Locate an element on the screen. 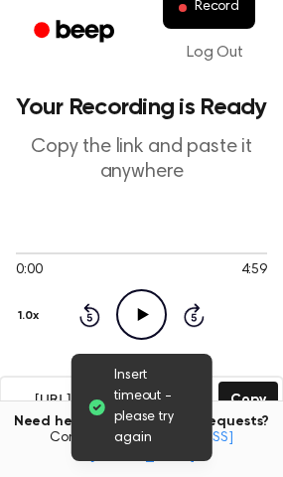  button: 1.0x is located at coordinates (31, 316).